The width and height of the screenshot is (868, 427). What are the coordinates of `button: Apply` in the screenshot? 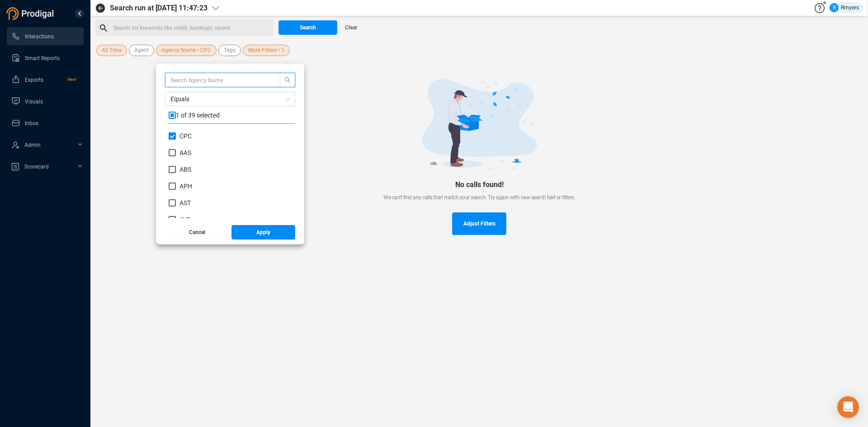 It's located at (263, 232).